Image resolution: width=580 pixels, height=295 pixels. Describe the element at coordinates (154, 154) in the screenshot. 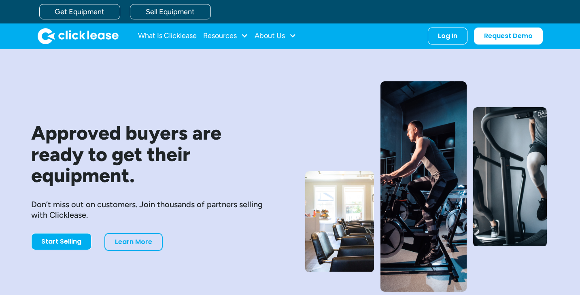

I see `h1: Approved buyers are ready to get their equipment.` at that location.